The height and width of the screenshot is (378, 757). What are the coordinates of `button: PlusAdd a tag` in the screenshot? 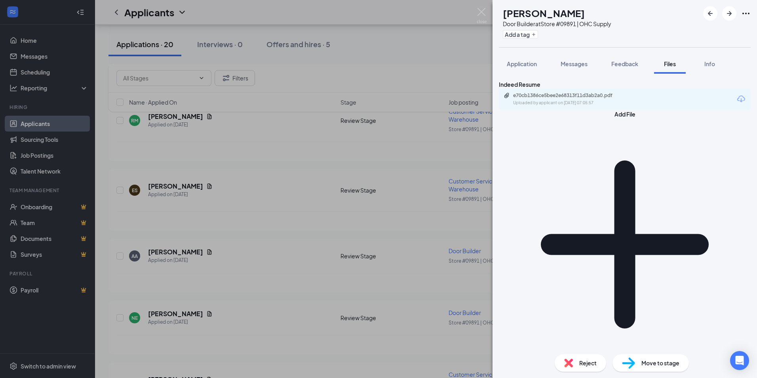 It's located at (520, 34).